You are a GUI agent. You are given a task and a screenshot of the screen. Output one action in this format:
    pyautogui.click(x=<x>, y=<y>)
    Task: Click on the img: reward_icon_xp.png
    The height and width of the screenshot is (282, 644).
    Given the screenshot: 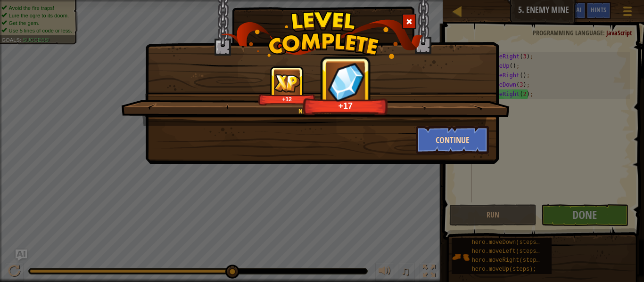 What is the action you would take?
    pyautogui.click(x=287, y=83)
    